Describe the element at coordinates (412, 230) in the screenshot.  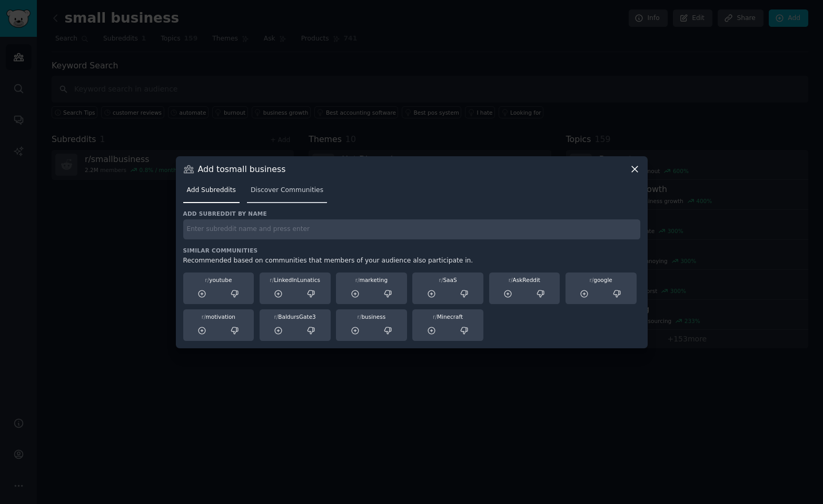
I see `input: Enter subreddit name and press enter` at that location.